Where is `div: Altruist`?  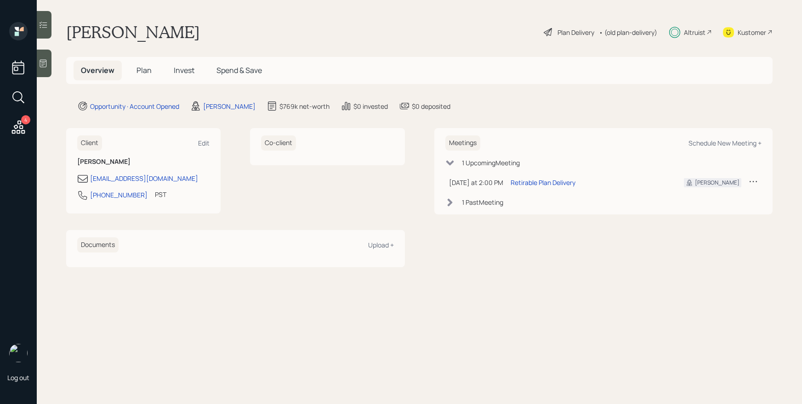 div: Altruist is located at coordinates (694, 32).